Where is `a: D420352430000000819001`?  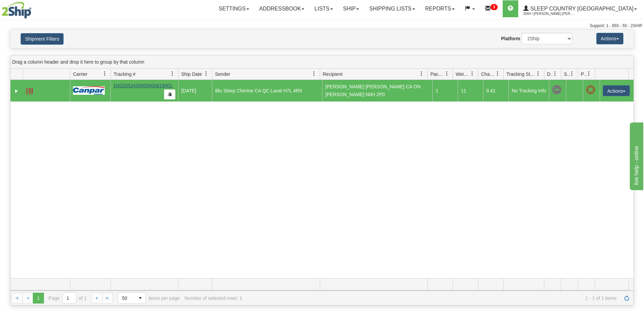 a: D420352430000000819001 is located at coordinates (143, 86).